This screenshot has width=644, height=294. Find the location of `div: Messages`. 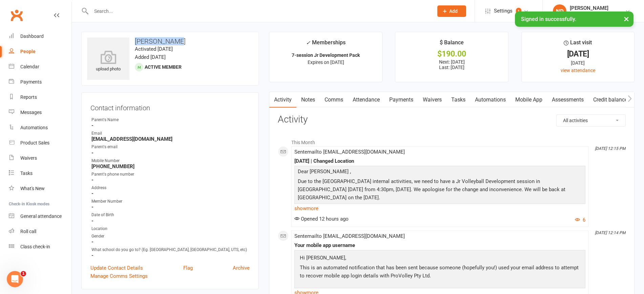

div: Messages is located at coordinates (31, 112).